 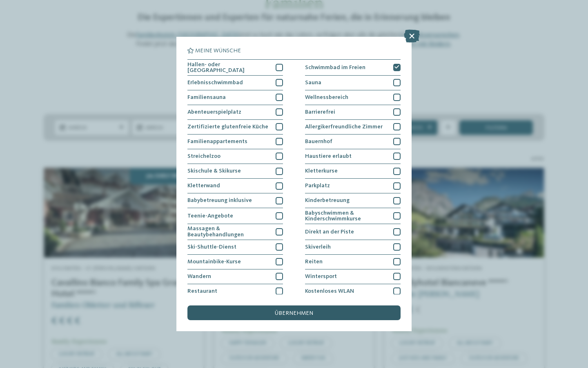 What do you see at coordinates (218, 51) in the screenshot?
I see `span: Meine Wünsche` at bounding box center [218, 51].